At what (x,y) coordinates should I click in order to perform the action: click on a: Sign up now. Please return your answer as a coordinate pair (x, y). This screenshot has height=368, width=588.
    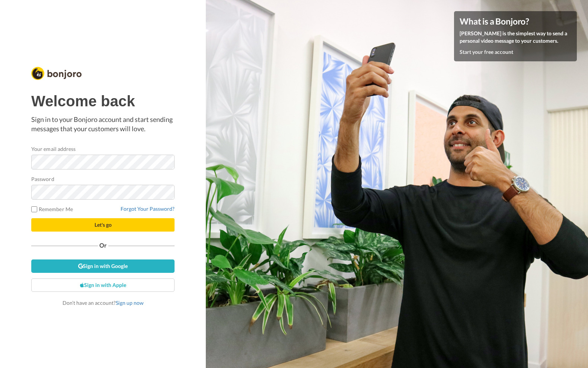
    Looking at the image, I should click on (130, 303).